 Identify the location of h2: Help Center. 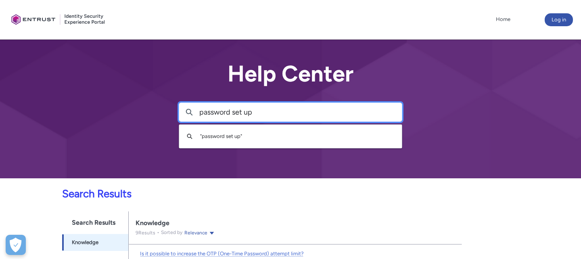
(290, 74).